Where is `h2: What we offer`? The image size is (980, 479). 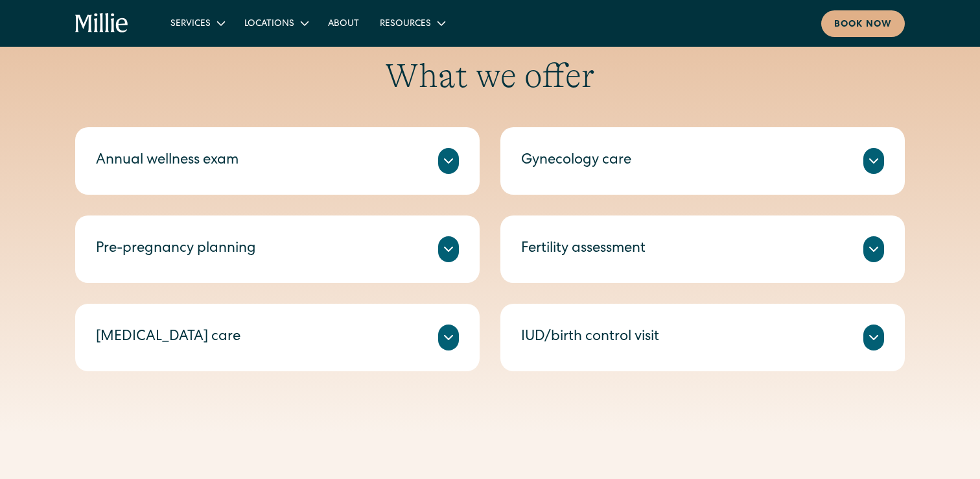
h2: What we offer is located at coordinates (490, 76).